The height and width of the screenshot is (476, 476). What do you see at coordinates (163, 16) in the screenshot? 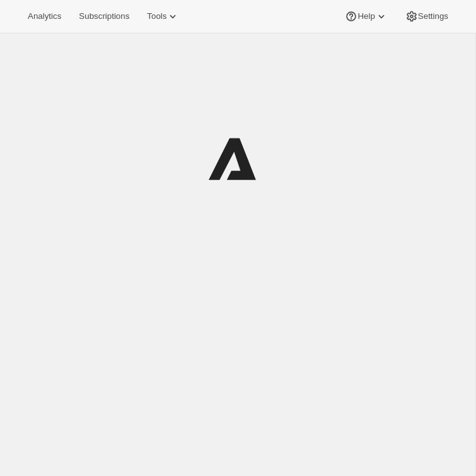
I see `button: Tools` at bounding box center [163, 16].